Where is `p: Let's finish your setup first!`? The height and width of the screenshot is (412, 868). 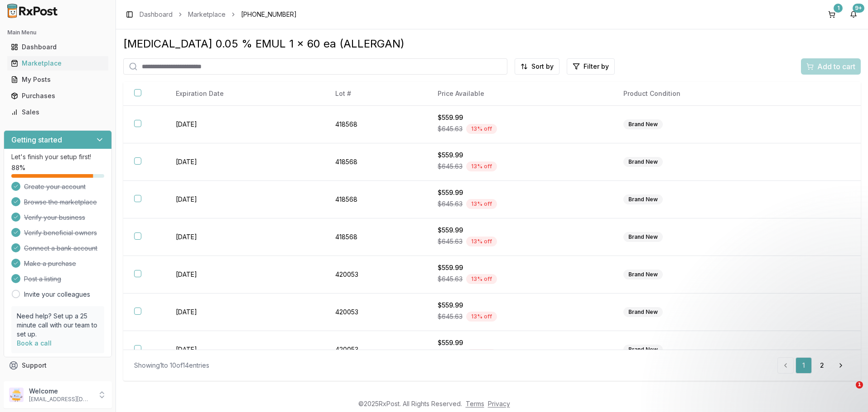
p: Let's finish your setup first! is located at coordinates (58, 157).